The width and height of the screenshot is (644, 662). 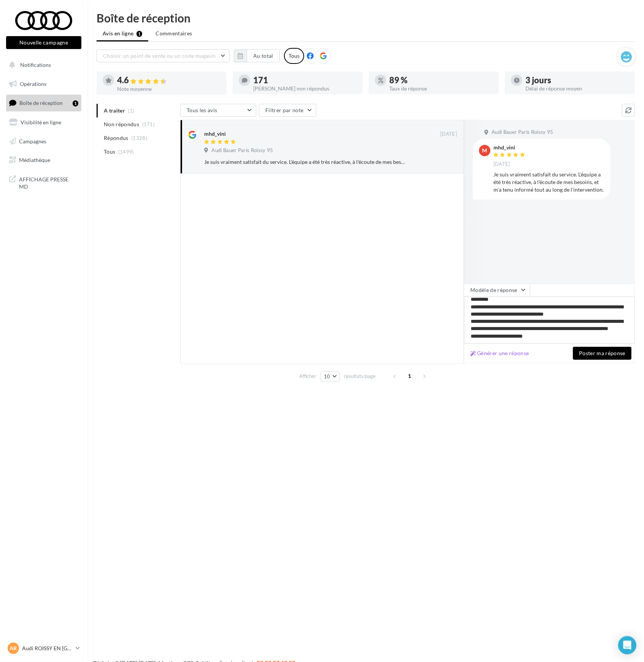 I want to click on div: Boîte de réception, so click(x=365, y=18).